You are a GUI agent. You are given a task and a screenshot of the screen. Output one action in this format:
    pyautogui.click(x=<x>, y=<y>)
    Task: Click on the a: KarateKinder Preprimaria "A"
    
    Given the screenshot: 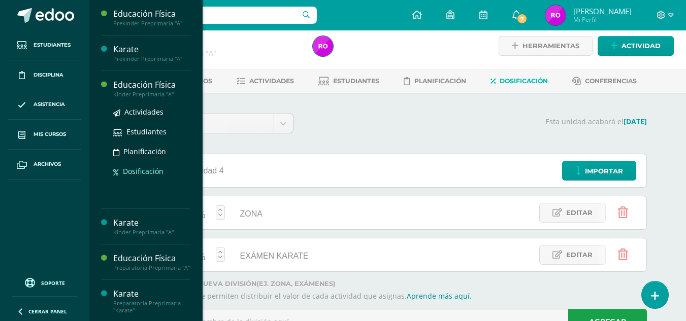 What is the action you would take?
    pyautogui.click(x=152, y=226)
    